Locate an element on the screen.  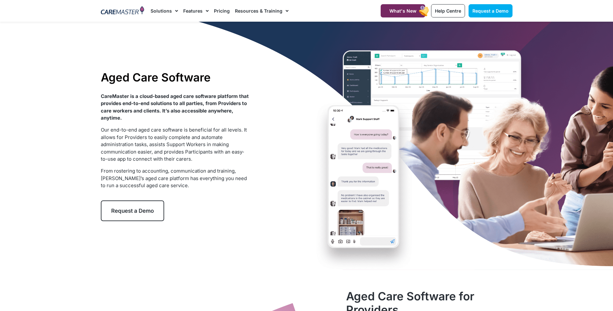
a: Help Centre is located at coordinates (448, 11).